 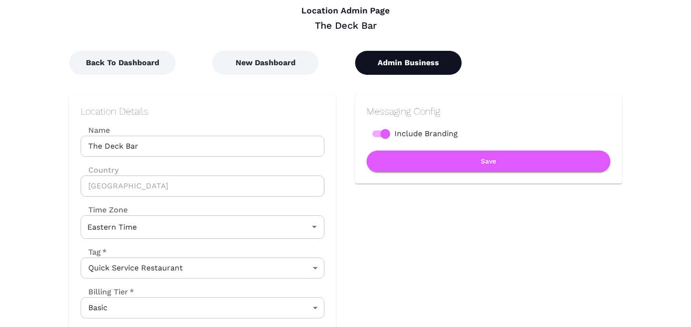 I want to click on a: Admin Business, so click(x=408, y=62).